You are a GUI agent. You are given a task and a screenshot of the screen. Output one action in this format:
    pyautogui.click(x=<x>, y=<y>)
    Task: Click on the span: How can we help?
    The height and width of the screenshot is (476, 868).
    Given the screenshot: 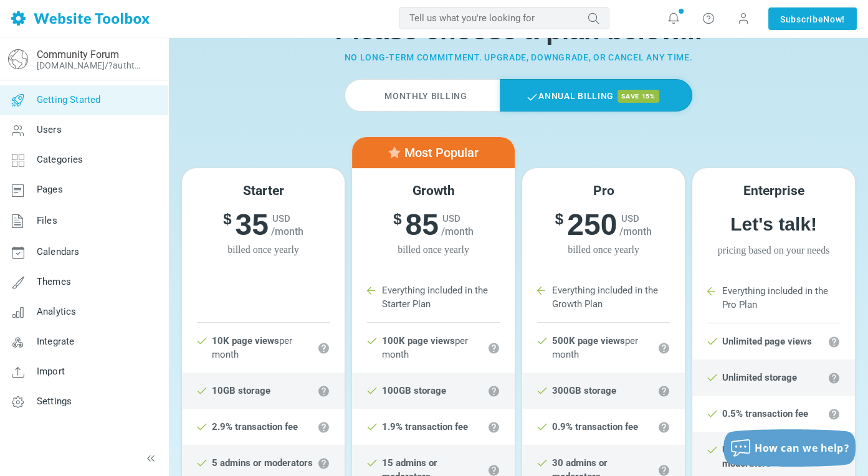 What is the action you would take?
    pyautogui.click(x=802, y=448)
    